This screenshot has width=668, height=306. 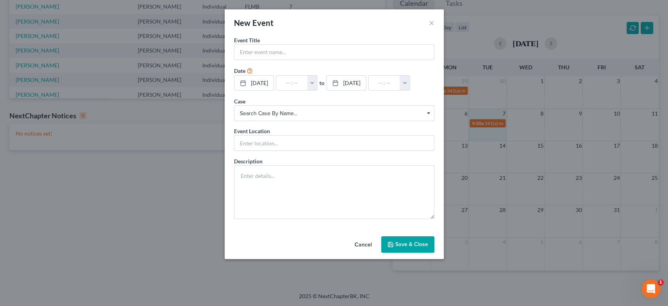 I want to click on label: Description, so click(x=248, y=161).